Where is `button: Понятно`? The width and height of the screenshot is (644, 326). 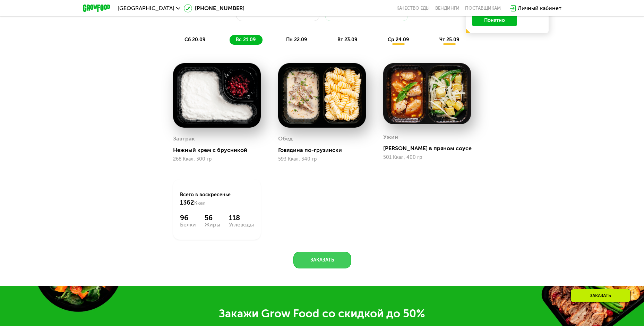
button: Понятно is located at coordinates (494, 20).